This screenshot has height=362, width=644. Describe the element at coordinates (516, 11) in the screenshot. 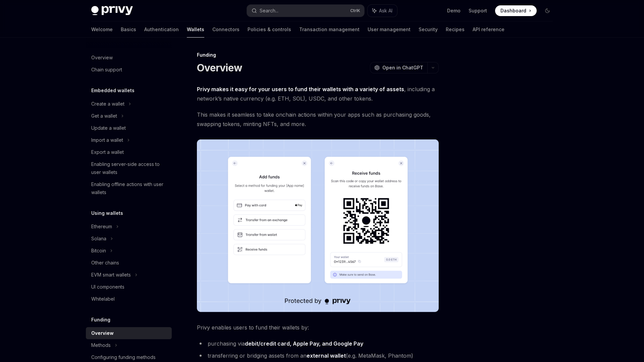

I see `a: Dashboard` at that location.